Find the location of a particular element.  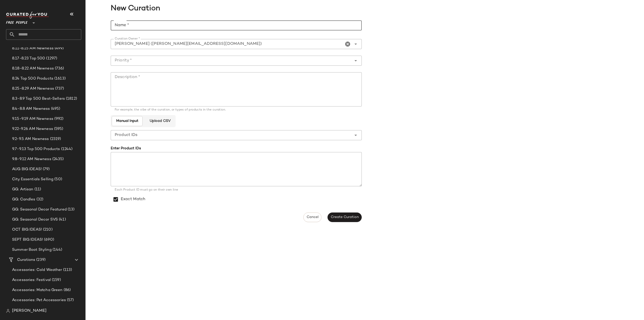

span: (736) is located at coordinates (59, 69).